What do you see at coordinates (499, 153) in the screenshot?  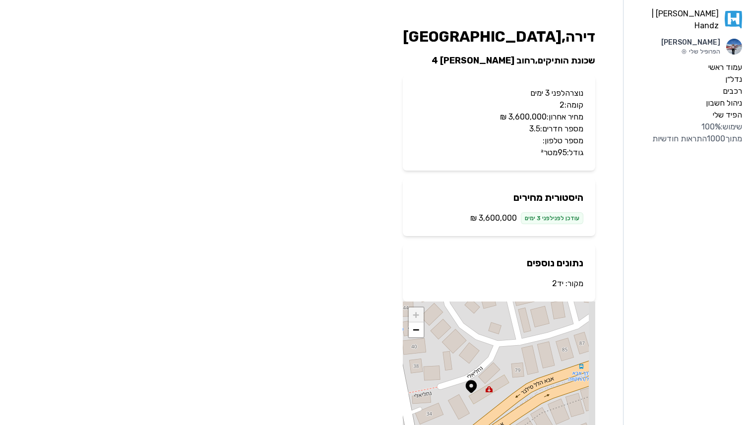 I see `p: גודל: 95 מטר²` at bounding box center [499, 153].